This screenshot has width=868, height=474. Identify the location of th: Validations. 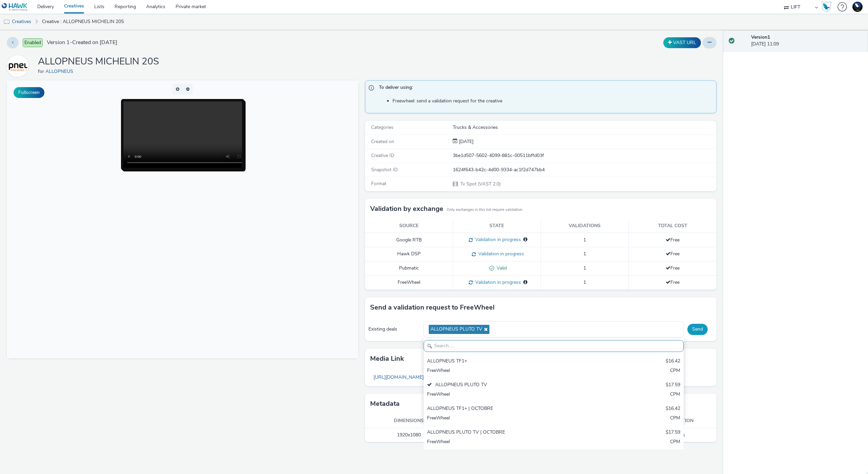
(585, 226).